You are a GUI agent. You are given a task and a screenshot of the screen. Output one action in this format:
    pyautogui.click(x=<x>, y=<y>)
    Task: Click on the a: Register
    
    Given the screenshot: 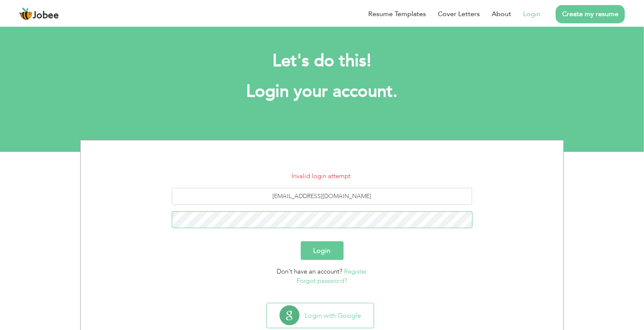 What is the action you would take?
    pyautogui.click(x=356, y=271)
    